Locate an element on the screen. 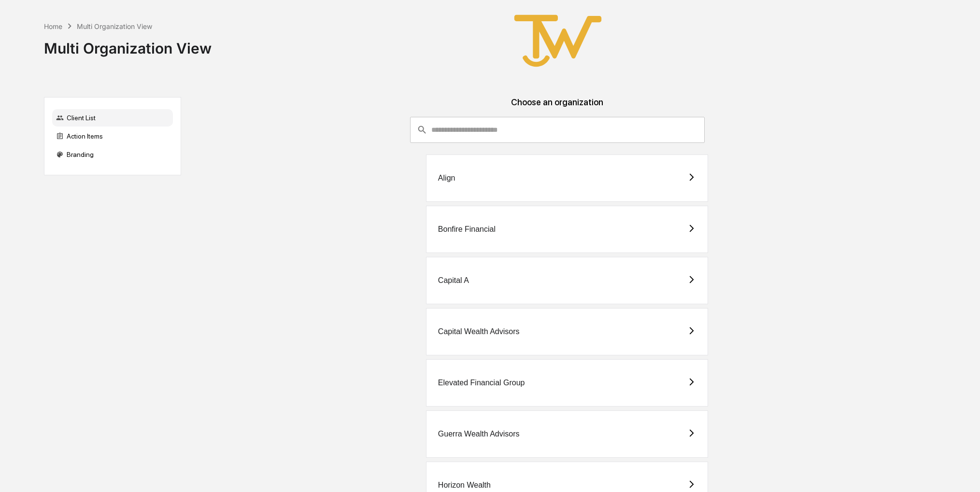 The height and width of the screenshot is (492, 980). img: True West is located at coordinates (558, 40).